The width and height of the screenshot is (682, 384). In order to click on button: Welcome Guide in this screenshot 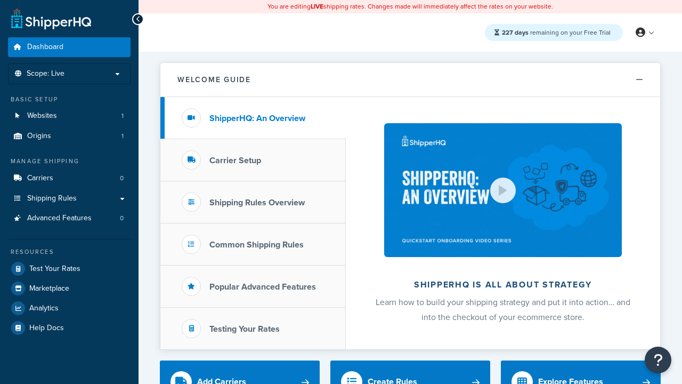, I will do `click(410, 80)`.